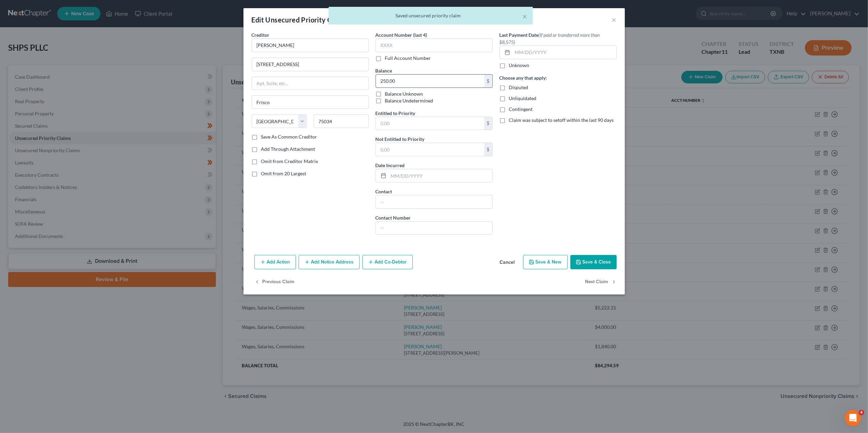 The image size is (868, 433). I want to click on input: XXXX, so click(434, 46).